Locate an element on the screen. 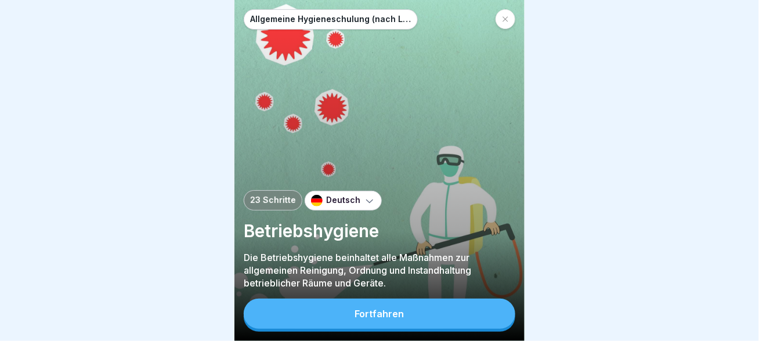 The height and width of the screenshot is (341, 759). div: Fortfahren is located at coordinates (380, 314).